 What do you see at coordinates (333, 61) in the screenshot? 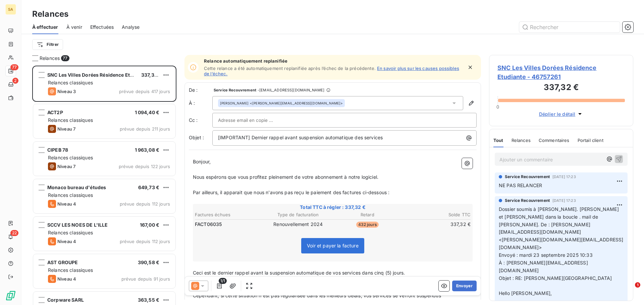
I see `span: Relance automatiquement replanifiée` at bounding box center [333, 61].